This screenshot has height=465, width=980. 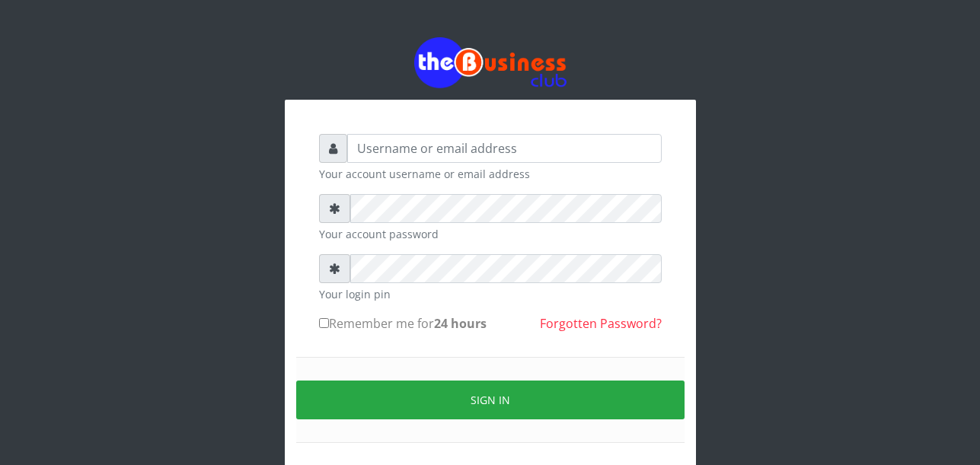 I want to click on button: Sign in, so click(x=490, y=400).